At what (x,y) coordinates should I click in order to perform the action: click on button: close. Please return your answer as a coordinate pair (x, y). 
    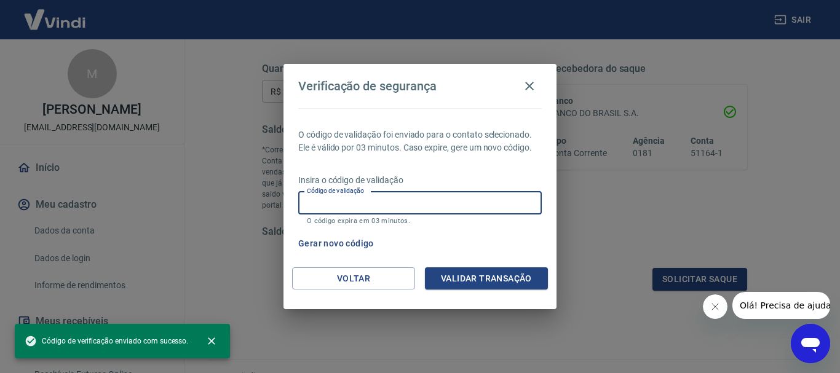
    Looking at the image, I should click on (211, 341).